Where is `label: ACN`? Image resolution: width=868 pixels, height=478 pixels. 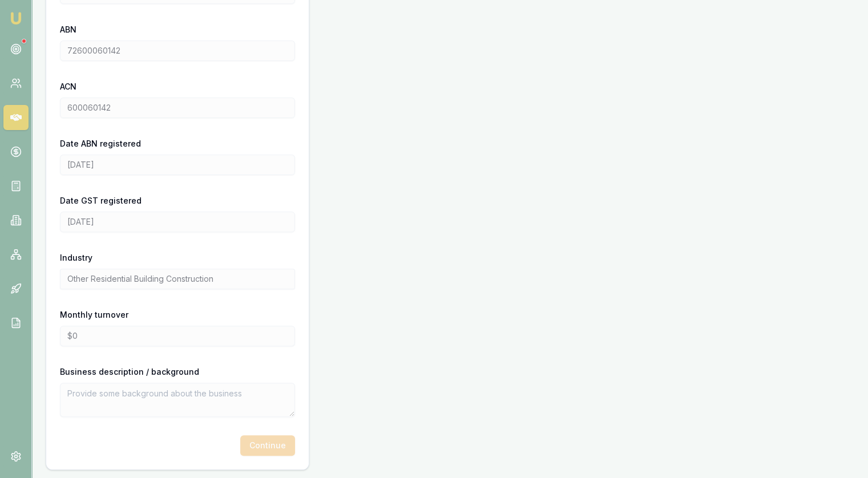 label: ACN is located at coordinates (68, 86).